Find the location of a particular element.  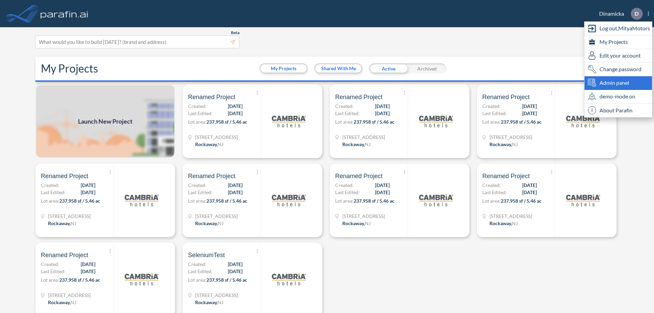

div: Active is located at coordinates (389, 69).